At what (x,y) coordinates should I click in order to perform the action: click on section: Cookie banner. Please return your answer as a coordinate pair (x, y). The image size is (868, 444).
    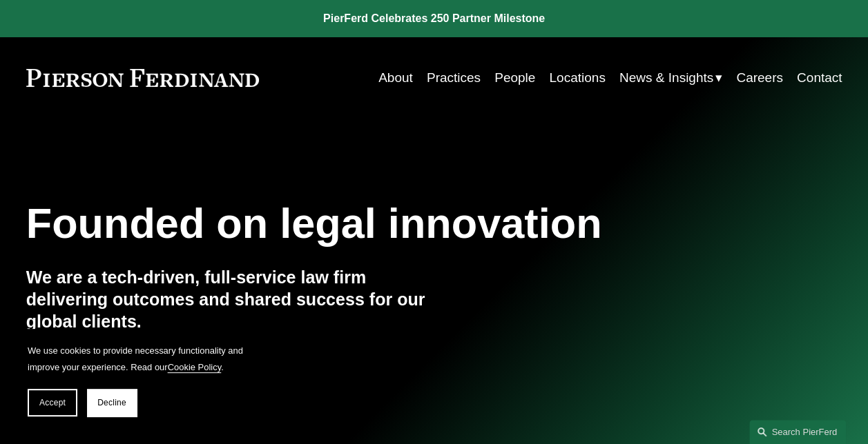
    Looking at the image, I should click on (139, 380).